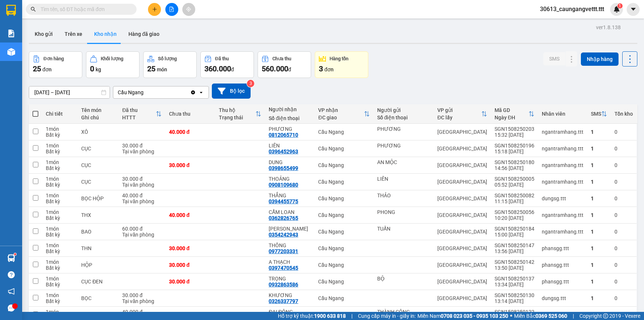 The width and height of the screenshot is (644, 320). Describe the element at coordinates (98, 215) in the screenshot. I see `div: THX` at that location.